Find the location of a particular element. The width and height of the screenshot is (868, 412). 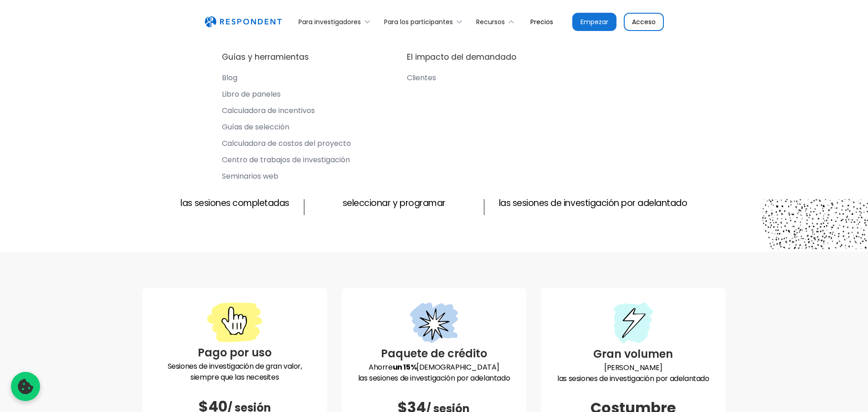

a: Centro de trabajos de investigación is located at coordinates (286, 162).